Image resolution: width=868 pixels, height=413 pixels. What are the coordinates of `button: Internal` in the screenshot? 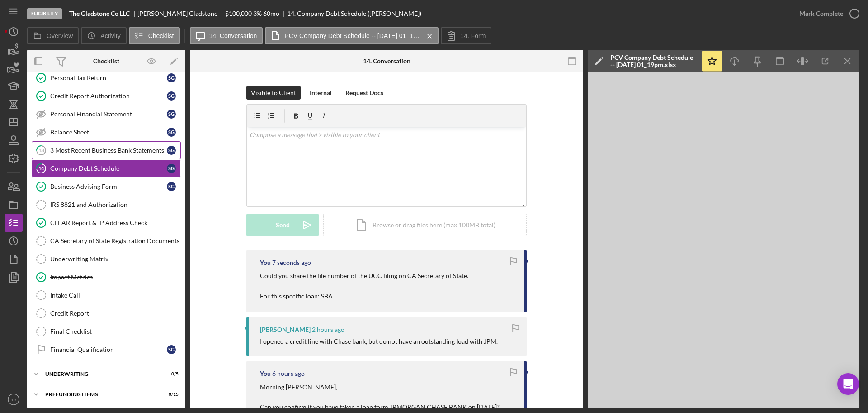 It's located at (320, 92).